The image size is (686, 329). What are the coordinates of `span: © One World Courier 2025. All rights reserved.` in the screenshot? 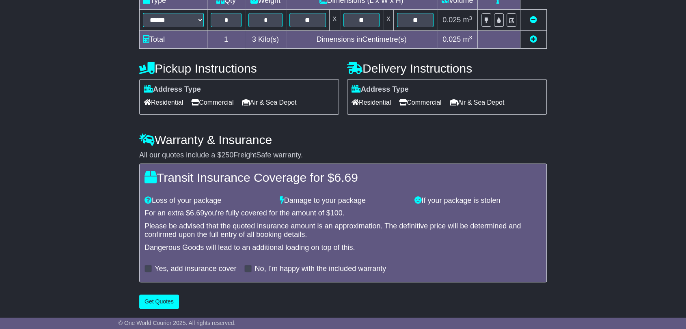 It's located at (177, 323).